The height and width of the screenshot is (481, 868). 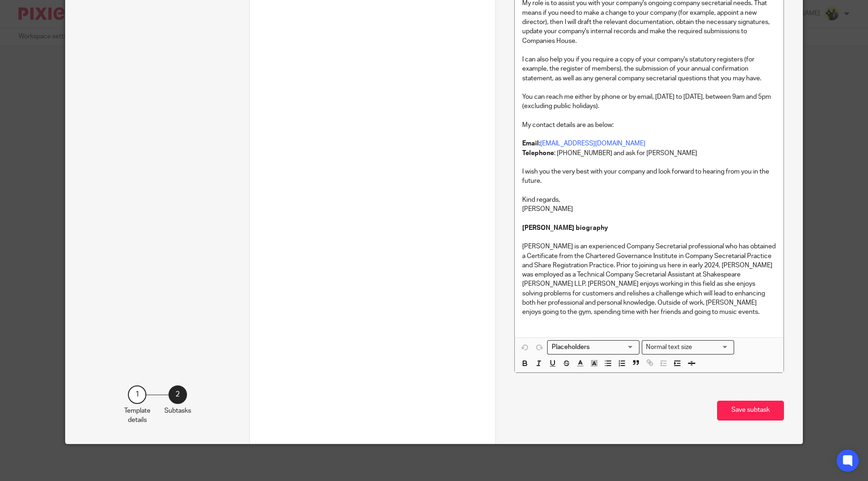 What do you see at coordinates (137, 394) in the screenshot?
I see `div: 1` at bounding box center [137, 394].